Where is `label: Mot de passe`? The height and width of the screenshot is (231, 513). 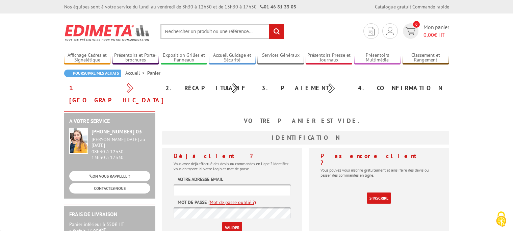
label: Mot de passe is located at coordinates (192, 202).